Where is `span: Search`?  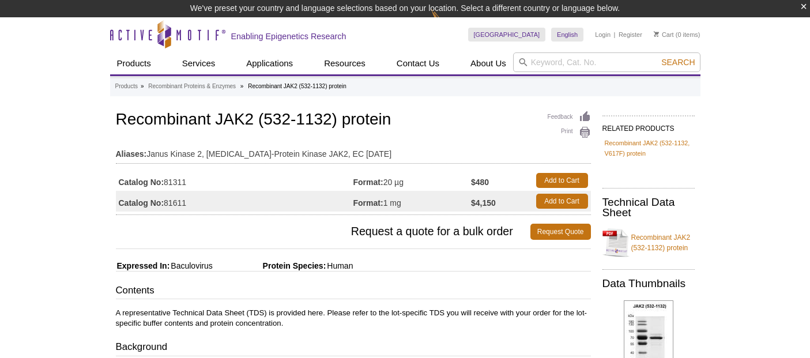 span: Search is located at coordinates (678, 62).